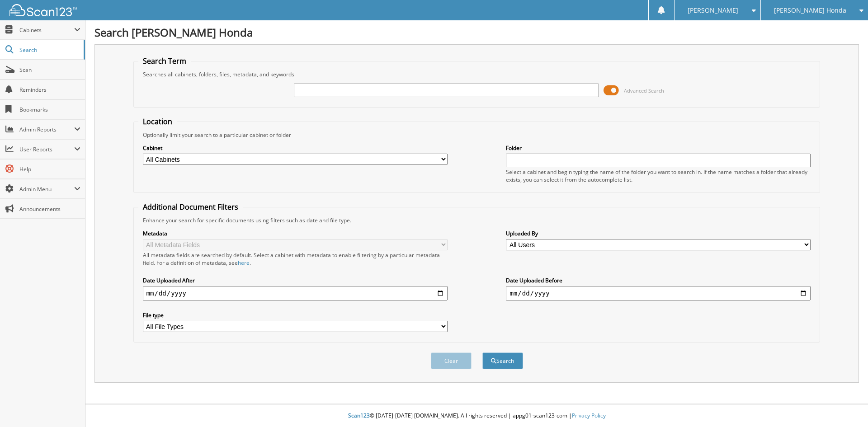 This screenshot has width=868, height=427. Describe the element at coordinates (49, 110) in the screenshot. I see `span: Bookmarks` at that location.